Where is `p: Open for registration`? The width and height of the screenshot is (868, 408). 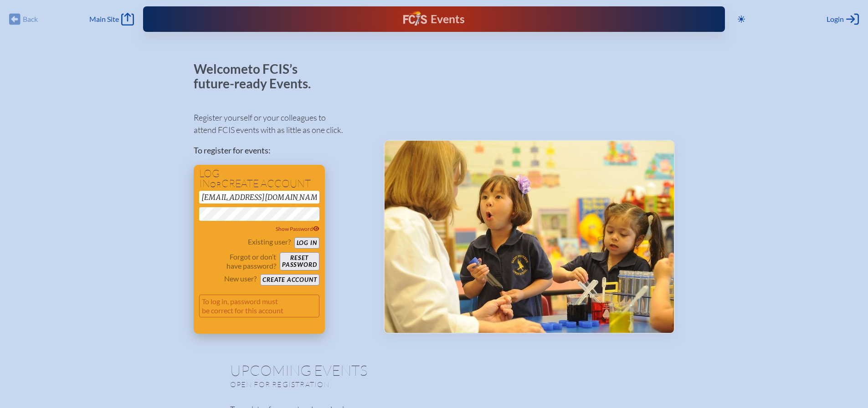
p: Open for registration is located at coordinates (351, 384).